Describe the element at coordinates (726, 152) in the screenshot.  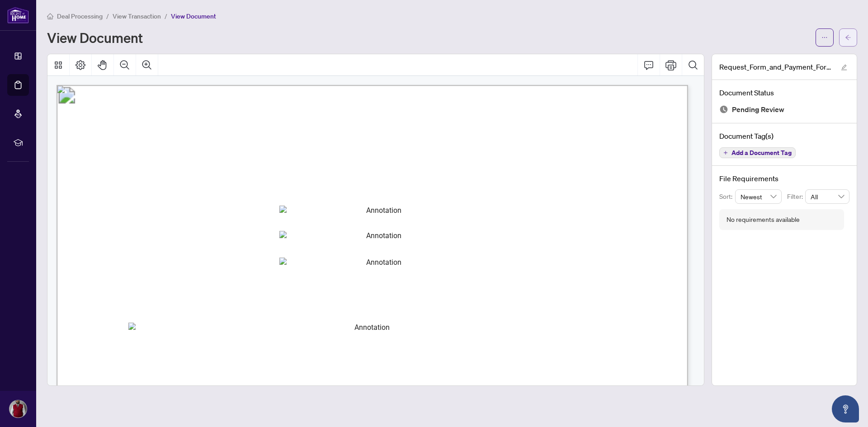
I see `span: plus` at that location.